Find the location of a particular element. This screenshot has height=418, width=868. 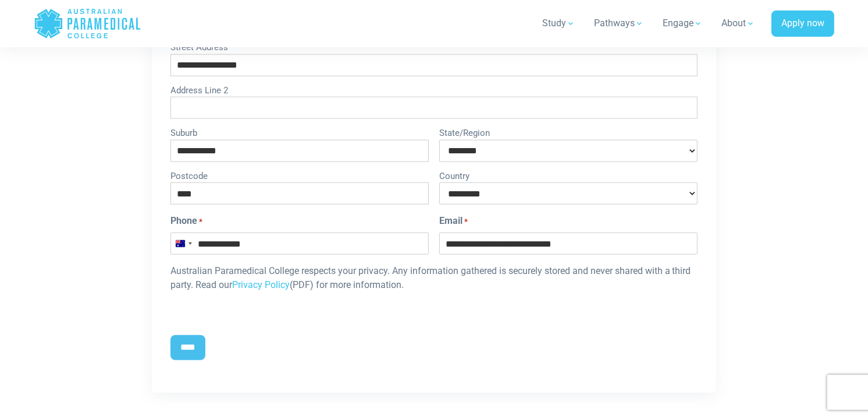

label: Email is located at coordinates (453, 221).